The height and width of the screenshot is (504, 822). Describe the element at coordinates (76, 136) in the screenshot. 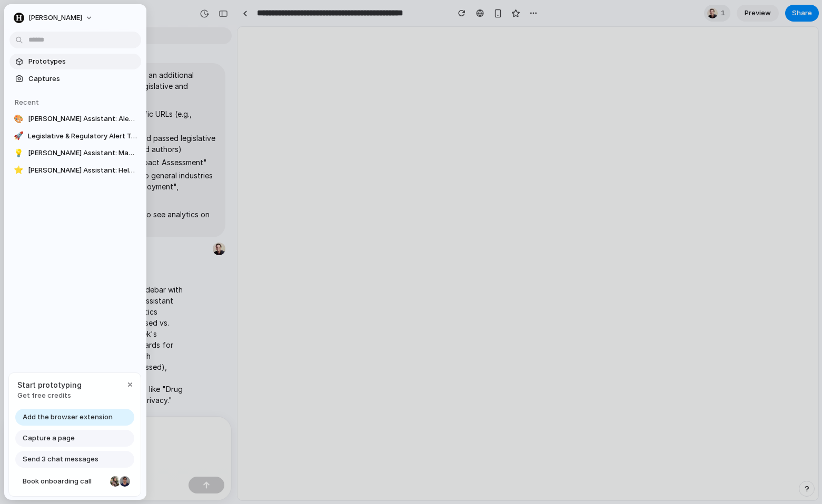

I see `a: 🚀Legislative & Regulatory Alert Tracker` at that location.